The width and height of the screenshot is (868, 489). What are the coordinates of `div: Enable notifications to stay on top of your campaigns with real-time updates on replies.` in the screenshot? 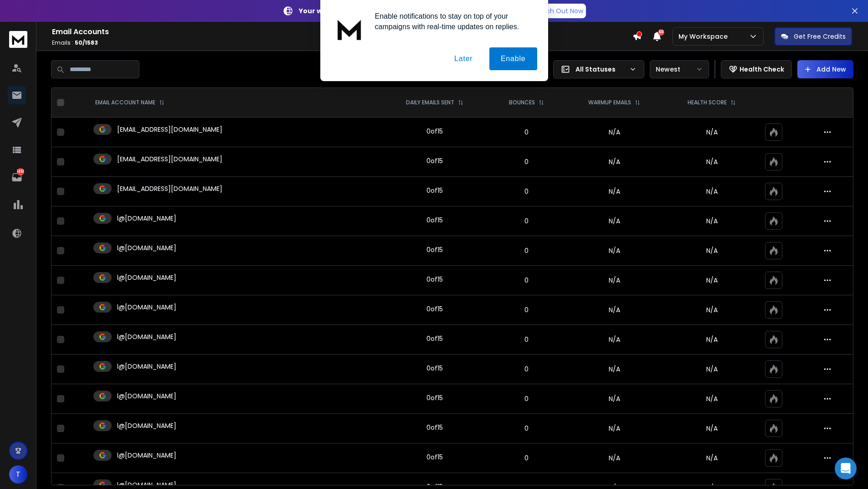 It's located at (452, 21).